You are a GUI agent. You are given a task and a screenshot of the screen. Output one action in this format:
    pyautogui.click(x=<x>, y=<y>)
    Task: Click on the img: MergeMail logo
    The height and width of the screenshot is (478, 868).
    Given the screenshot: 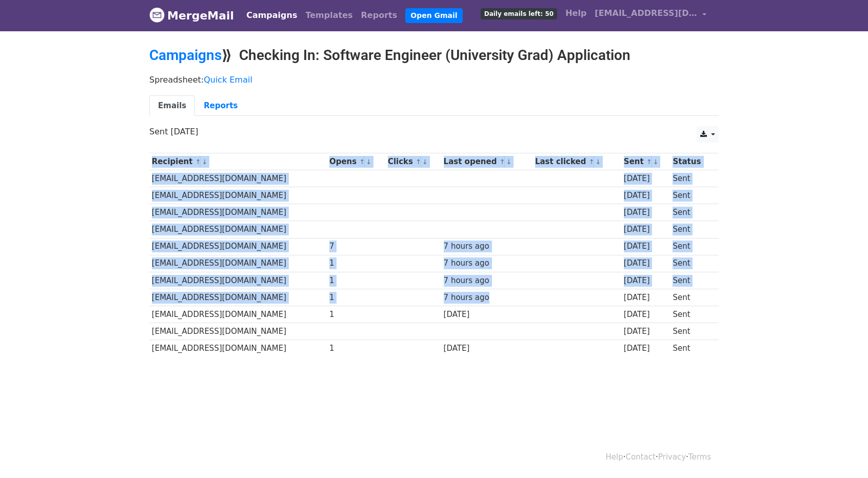 What is the action you would take?
    pyautogui.click(x=157, y=15)
    